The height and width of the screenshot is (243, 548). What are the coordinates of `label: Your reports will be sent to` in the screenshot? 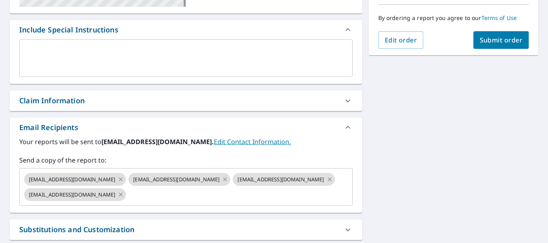 It's located at (186, 142).